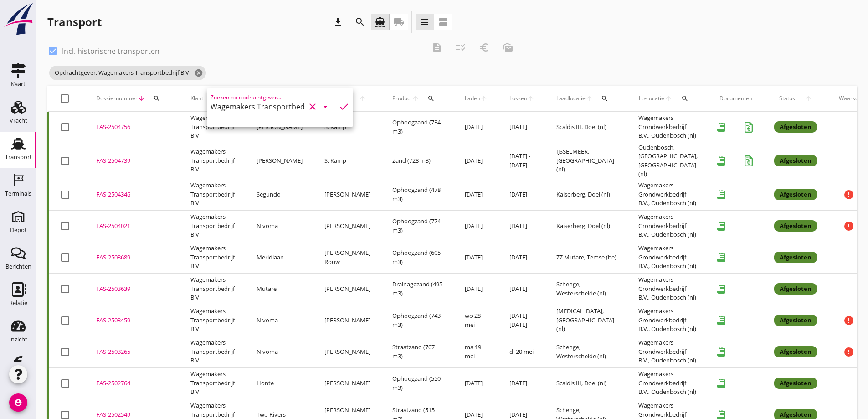  What do you see at coordinates (735, 98) in the screenshot?
I see `div: Documenten` at bounding box center [735, 98].